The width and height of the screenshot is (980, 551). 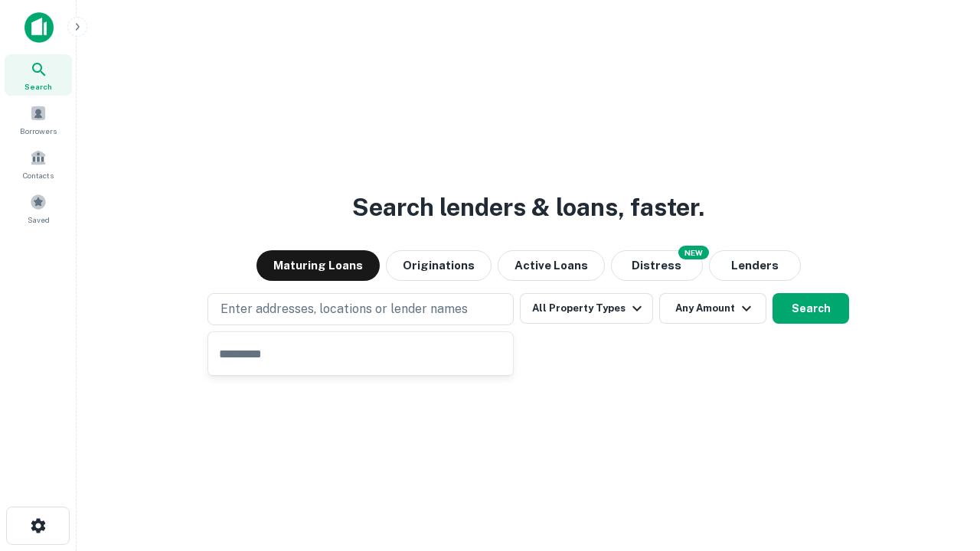 I want to click on div: NEW, so click(x=694, y=252).